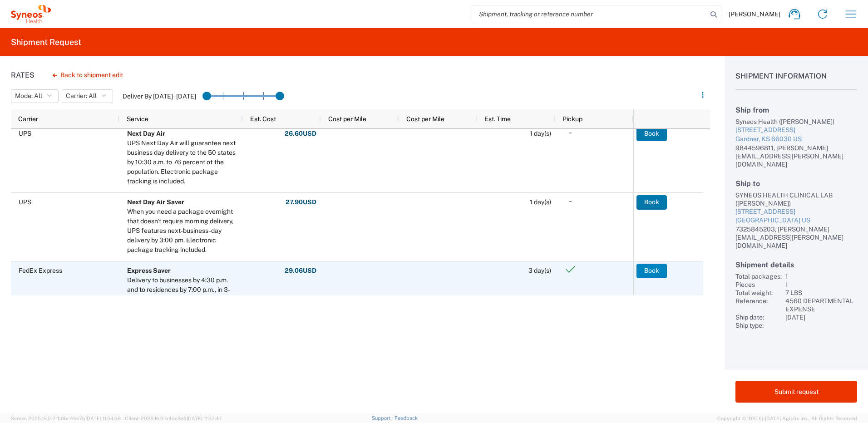  What do you see at coordinates (28, 119) in the screenshot?
I see `span: Carrier` at bounding box center [28, 119].